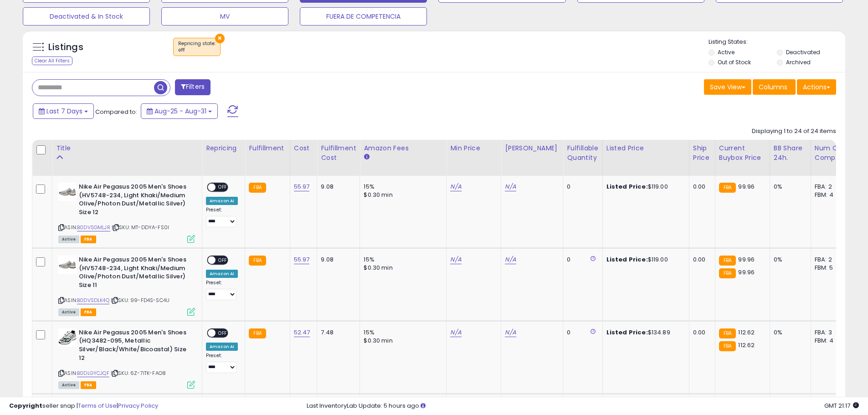  What do you see at coordinates (140, 300) in the screenshot?
I see `span: | SKU: 99-FD4S-SC4U` at bounding box center [140, 300].